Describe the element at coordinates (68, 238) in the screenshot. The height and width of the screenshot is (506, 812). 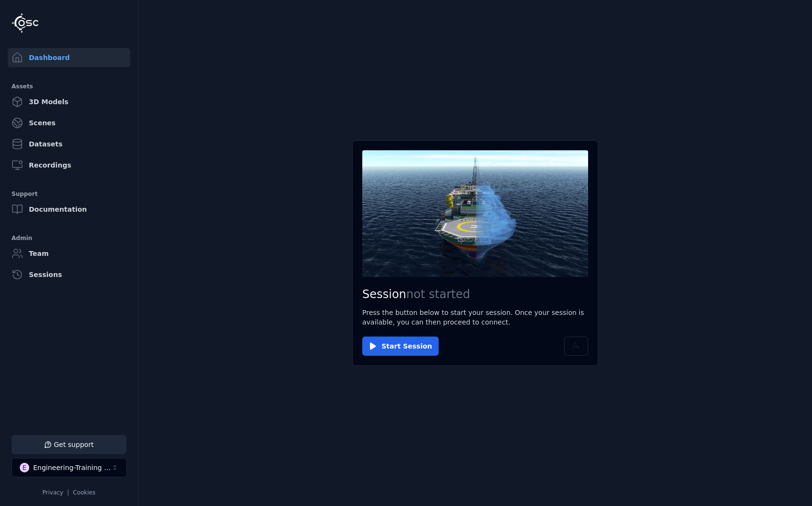
I see `div: Admin` at that location.